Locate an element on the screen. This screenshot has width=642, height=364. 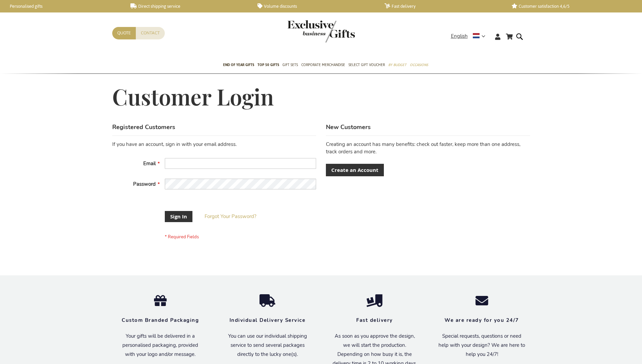
span: Password is located at coordinates (144, 184).